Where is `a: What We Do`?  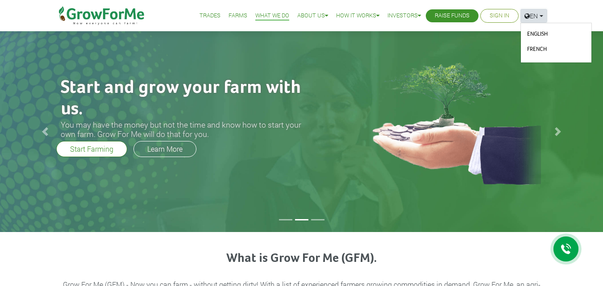 a: What We Do is located at coordinates (272, 16).